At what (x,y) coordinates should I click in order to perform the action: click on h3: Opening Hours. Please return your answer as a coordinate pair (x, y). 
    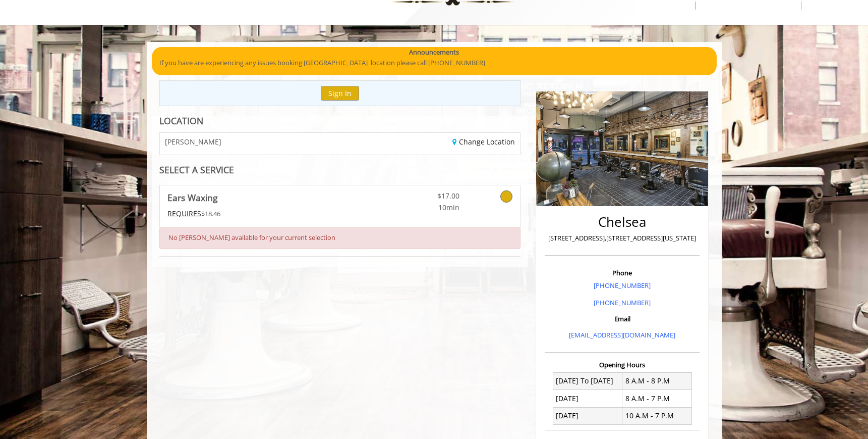
    Looking at the image, I should click on (622, 364).